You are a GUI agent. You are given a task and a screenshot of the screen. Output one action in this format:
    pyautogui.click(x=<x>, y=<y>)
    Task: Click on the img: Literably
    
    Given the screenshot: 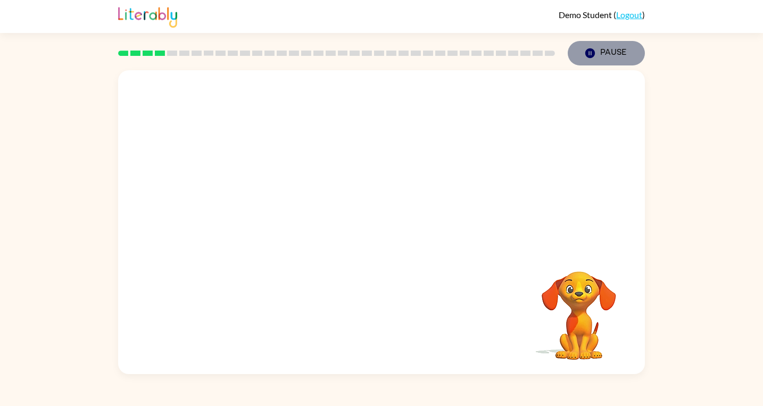 What is the action you would take?
    pyautogui.click(x=147, y=16)
    